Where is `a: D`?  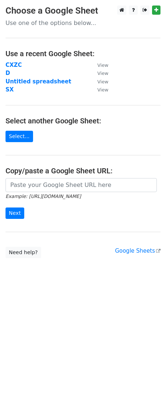
a: D is located at coordinates (8, 73).